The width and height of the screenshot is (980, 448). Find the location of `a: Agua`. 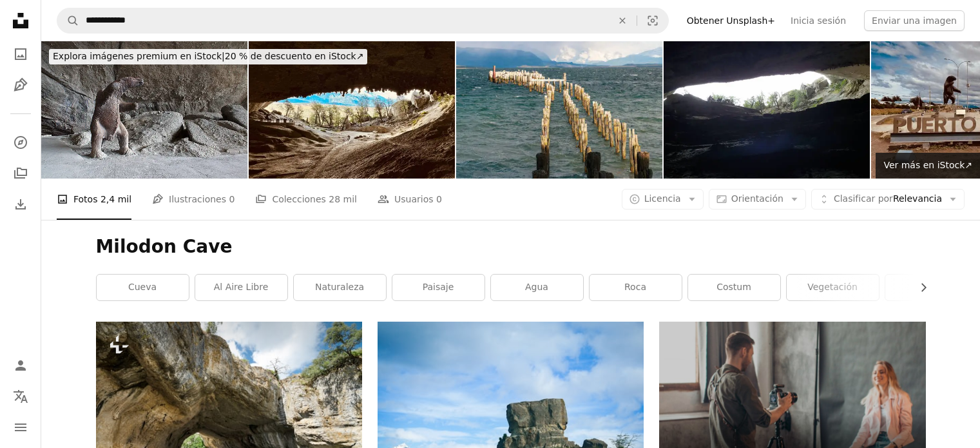

a: Agua is located at coordinates (537, 288).